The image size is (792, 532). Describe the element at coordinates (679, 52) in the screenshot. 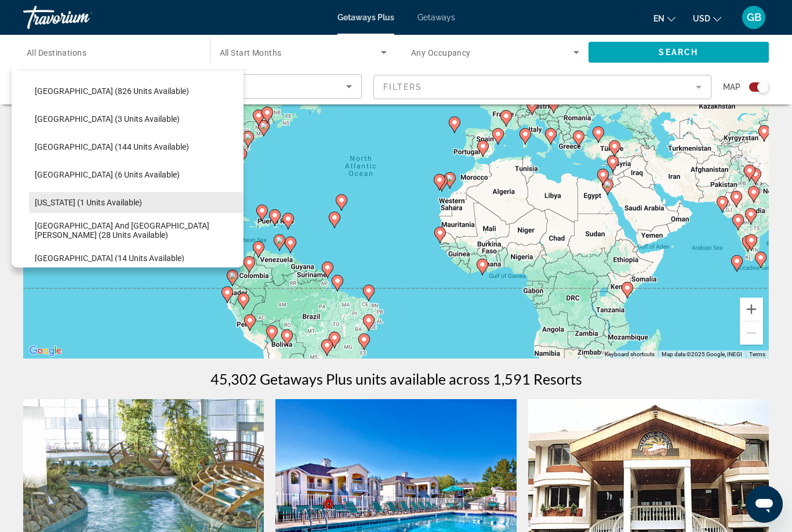

I see `button: Search` at that location.